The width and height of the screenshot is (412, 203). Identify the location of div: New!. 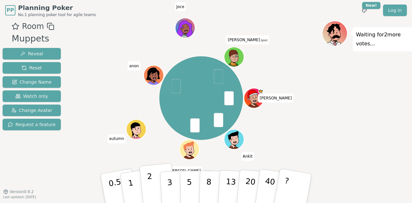
(371, 5).